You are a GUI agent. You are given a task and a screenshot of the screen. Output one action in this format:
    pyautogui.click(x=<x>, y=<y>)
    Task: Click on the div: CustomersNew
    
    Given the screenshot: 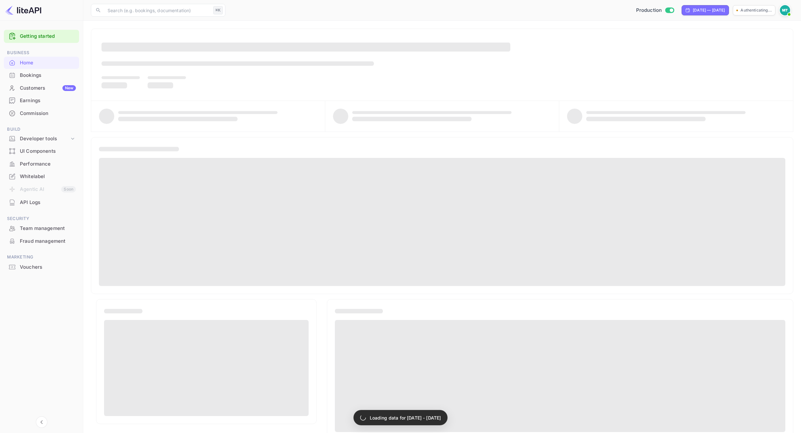 What is the action you would take?
    pyautogui.click(x=41, y=88)
    